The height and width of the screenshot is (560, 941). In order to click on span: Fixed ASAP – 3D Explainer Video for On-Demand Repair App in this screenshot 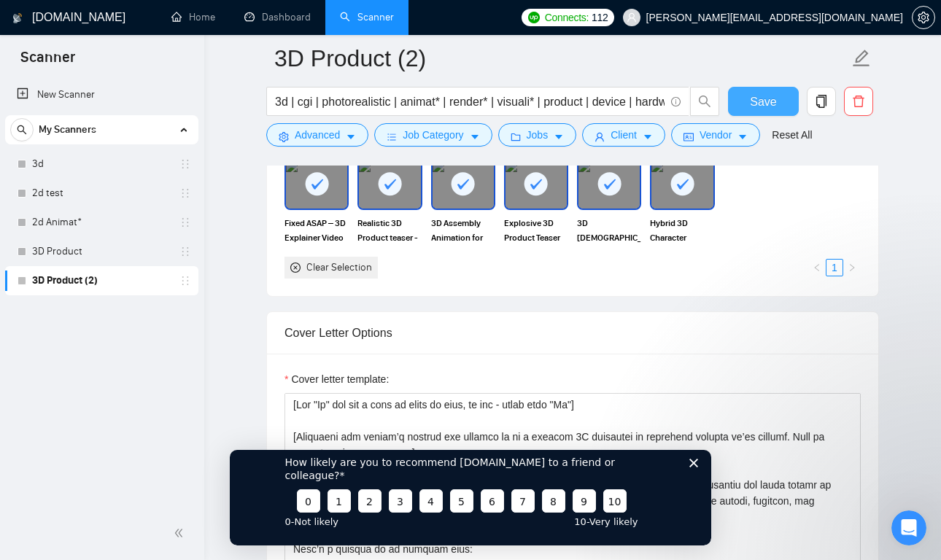, I will do `click(317, 231)`.